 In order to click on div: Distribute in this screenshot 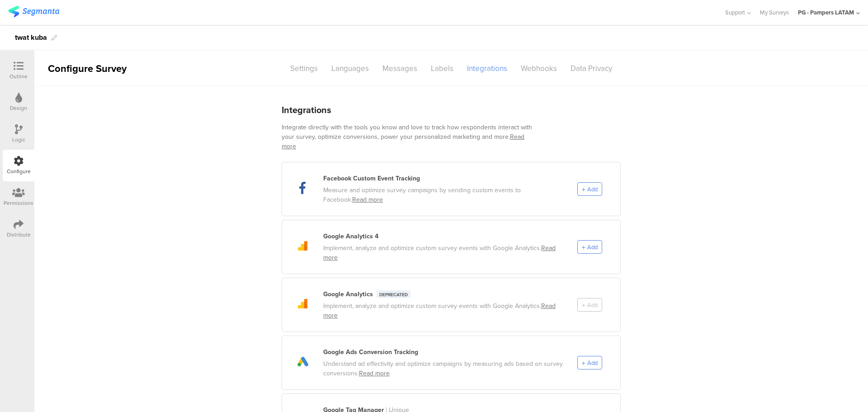, I will do `click(18, 235)`.